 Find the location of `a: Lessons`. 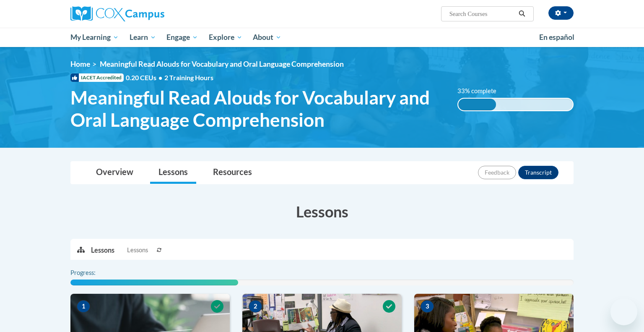

a: Lessons is located at coordinates (173, 173).